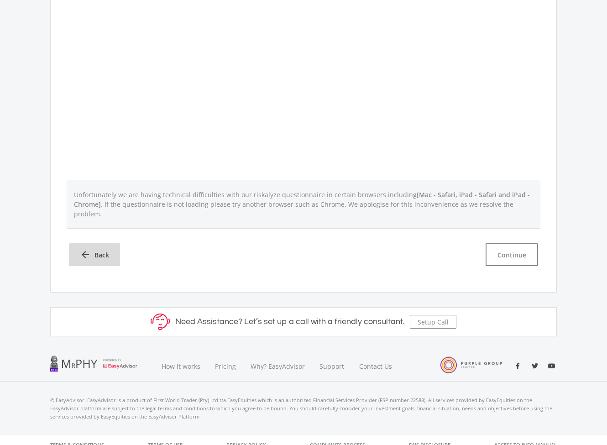  Describe the element at coordinates (95, 255) in the screenshot. I see `a: arrow_back Back` at that location.